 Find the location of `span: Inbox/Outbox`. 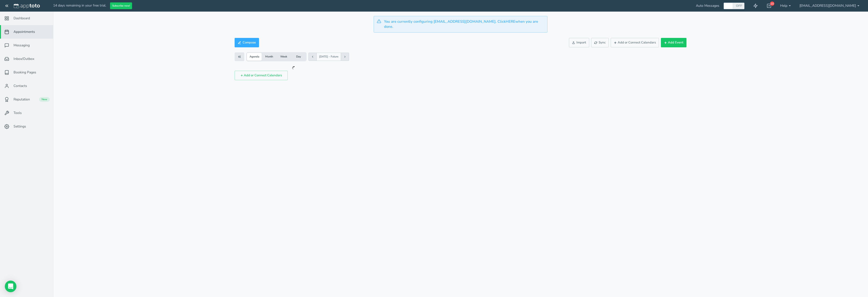

span: Inbox/Outbox is located at coordinates (24, 59).